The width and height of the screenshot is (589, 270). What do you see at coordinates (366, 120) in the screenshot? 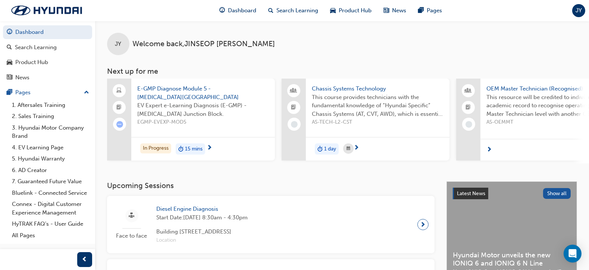
I see `a: Chassis Systems TechnologyThis course provides technicians with the fundamental knowledge of “Hyu...` at bounding box center [366, 120].